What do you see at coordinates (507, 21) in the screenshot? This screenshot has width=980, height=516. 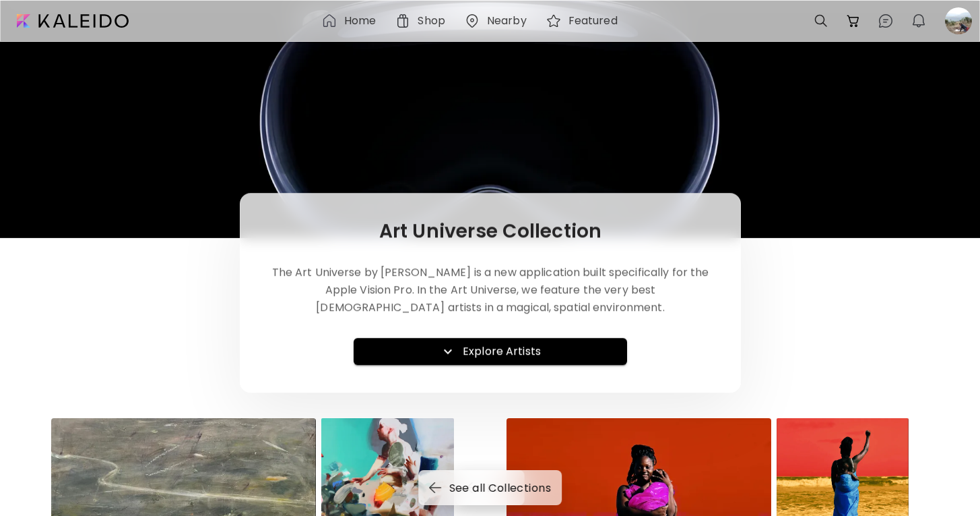 I see `h6: Nearby` at bounding box center [507, 21].